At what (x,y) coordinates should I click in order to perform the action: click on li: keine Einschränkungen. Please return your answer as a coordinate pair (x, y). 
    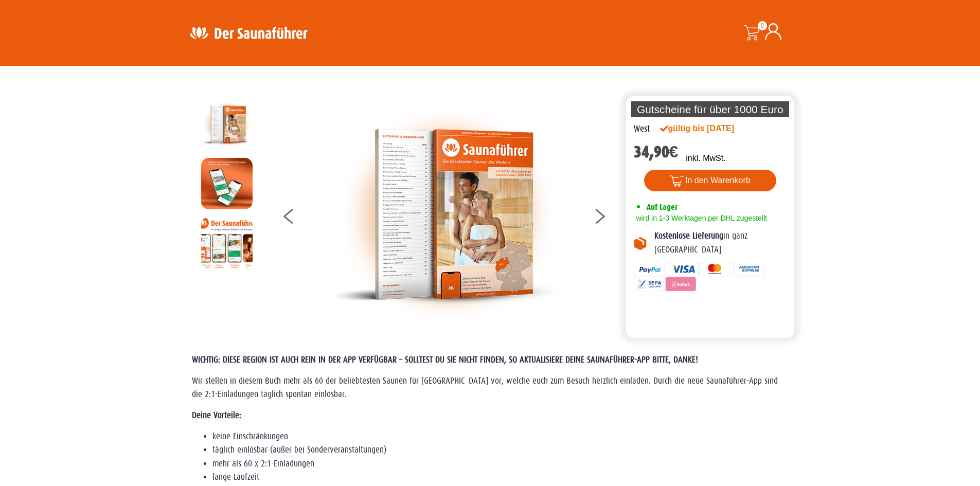
    Looking at the image, I should click on (501, 437).